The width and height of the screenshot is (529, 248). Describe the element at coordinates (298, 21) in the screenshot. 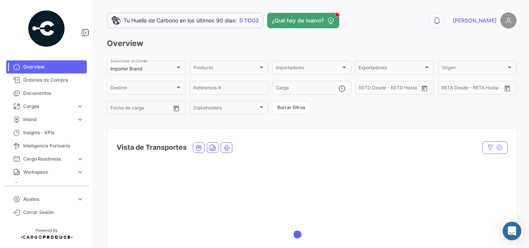

I see `span: ¿Qué hay de nuevo?` at that location.